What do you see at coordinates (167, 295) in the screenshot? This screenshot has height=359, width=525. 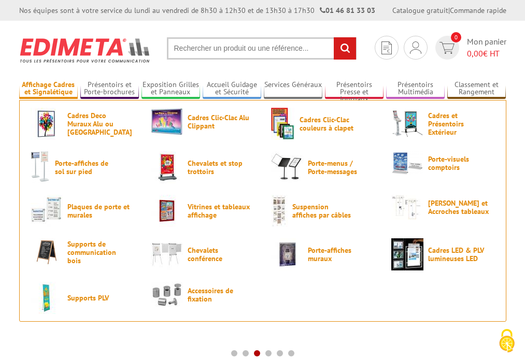 I see `img: Accessoires de fixation` at bounding box center [167, 295].